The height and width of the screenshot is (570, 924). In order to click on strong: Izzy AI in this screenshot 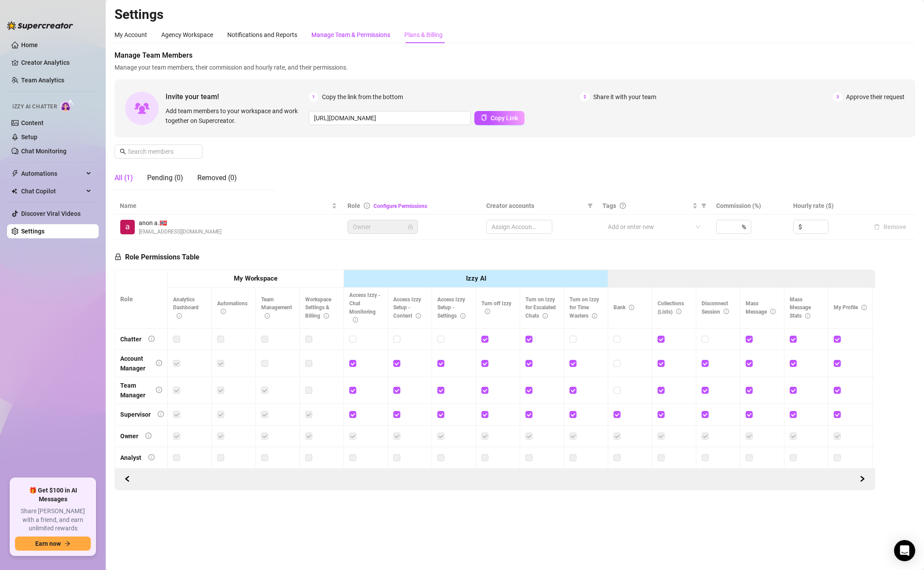, I will do `click(476, 278)`.